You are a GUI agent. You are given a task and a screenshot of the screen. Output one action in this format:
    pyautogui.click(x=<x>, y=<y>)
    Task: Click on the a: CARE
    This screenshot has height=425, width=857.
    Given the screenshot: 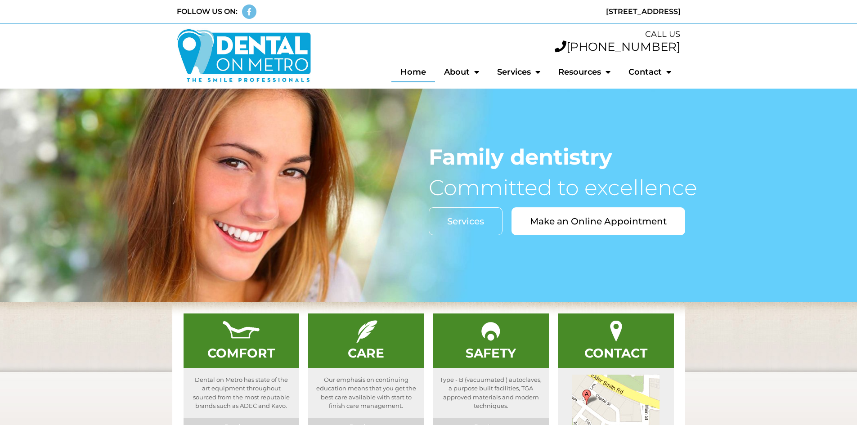 What is the action you would take?
    pyautogui.click(x=366, y=353)
    